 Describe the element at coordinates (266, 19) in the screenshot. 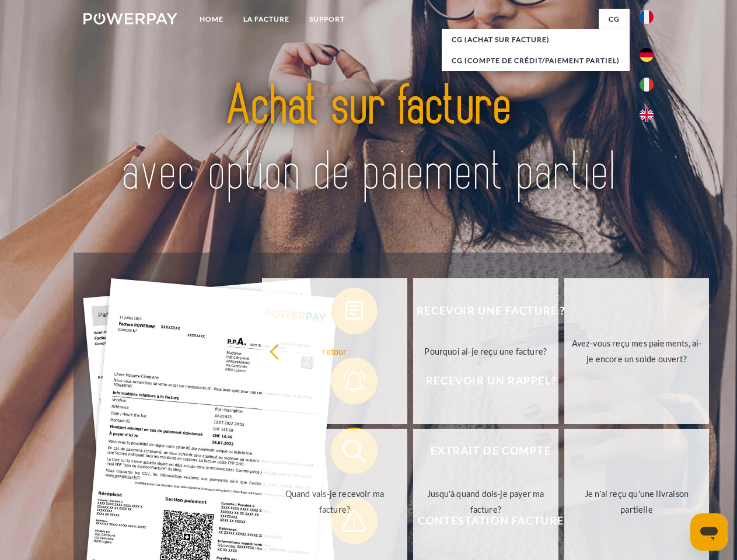

I see `a: LA FACTURE` at that location.